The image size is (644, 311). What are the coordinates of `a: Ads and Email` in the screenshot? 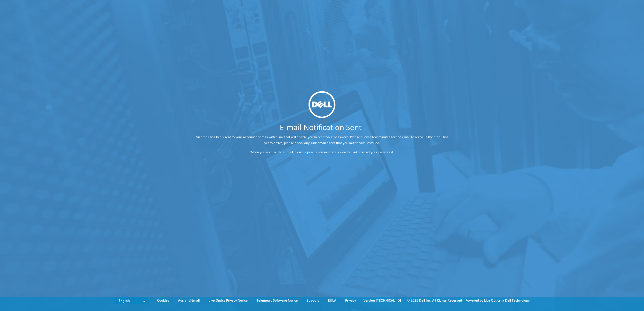 It's located at (189, 301).